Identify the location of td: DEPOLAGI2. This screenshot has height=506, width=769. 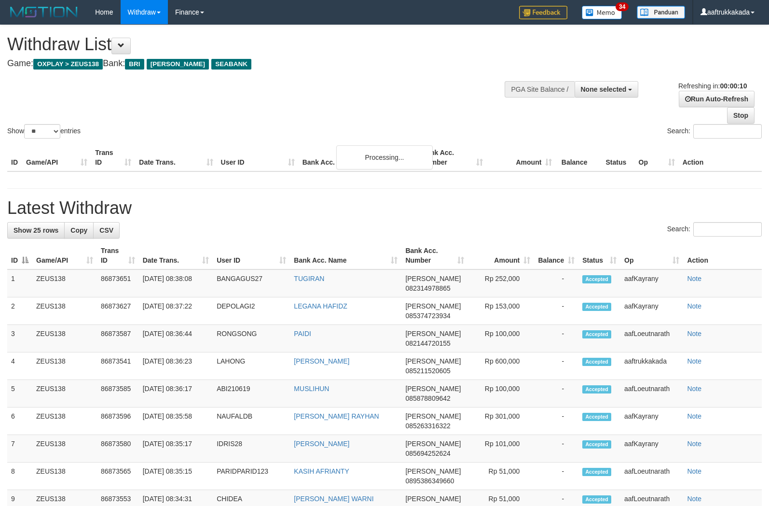
(251, 311).